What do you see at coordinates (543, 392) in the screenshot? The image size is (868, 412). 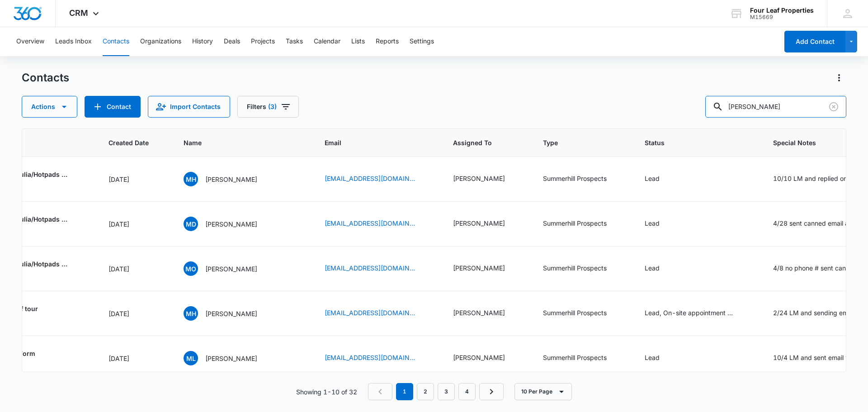 I see `button: 10 Per Page` at bounding box center [543, 392].